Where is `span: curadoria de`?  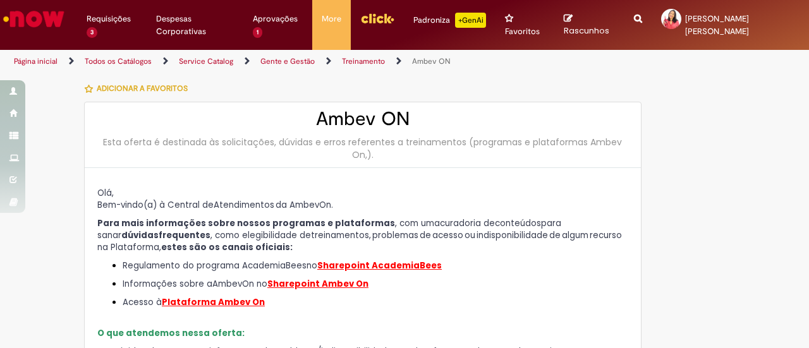 span: curadoria de is located at coordinates (467, 223).